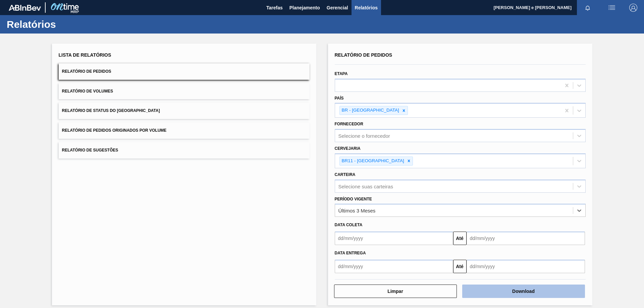 This screenshot has height=308, width=644. I want to click on span: Relatórios, so click(366, 8).